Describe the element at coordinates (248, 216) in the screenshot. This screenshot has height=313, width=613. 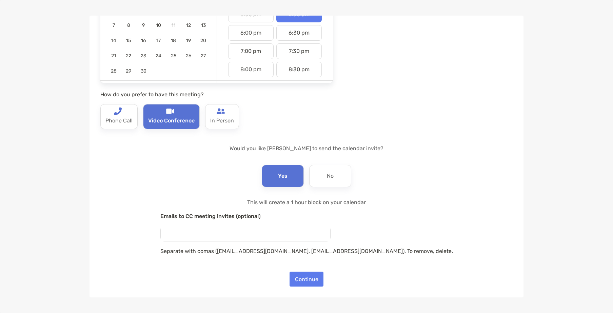
I see `span: (optional)` at that location.